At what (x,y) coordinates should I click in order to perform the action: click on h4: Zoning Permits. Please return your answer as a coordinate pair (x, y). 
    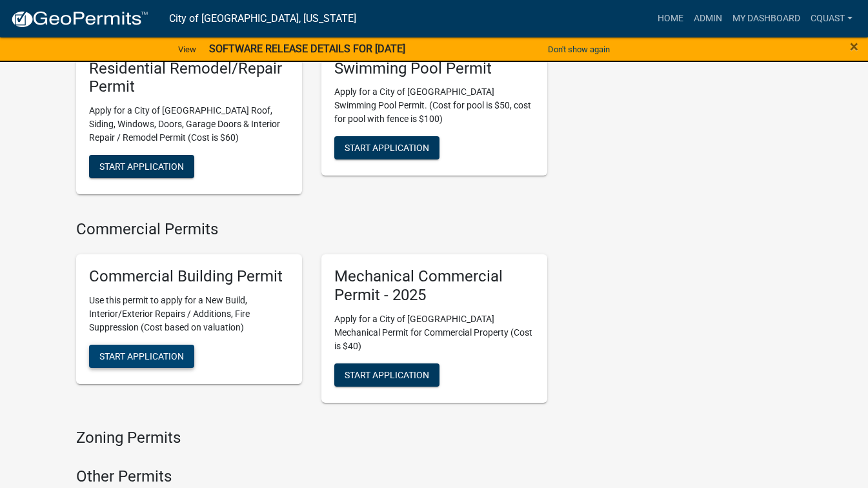
    Looking at the image, I should click on (311, 437).